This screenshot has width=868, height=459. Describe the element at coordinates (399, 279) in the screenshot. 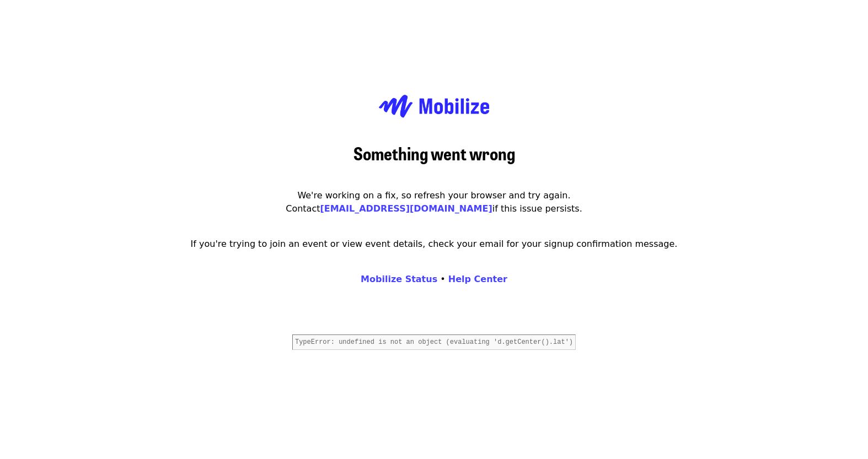

I see `span: Mobilize Status` at that location.